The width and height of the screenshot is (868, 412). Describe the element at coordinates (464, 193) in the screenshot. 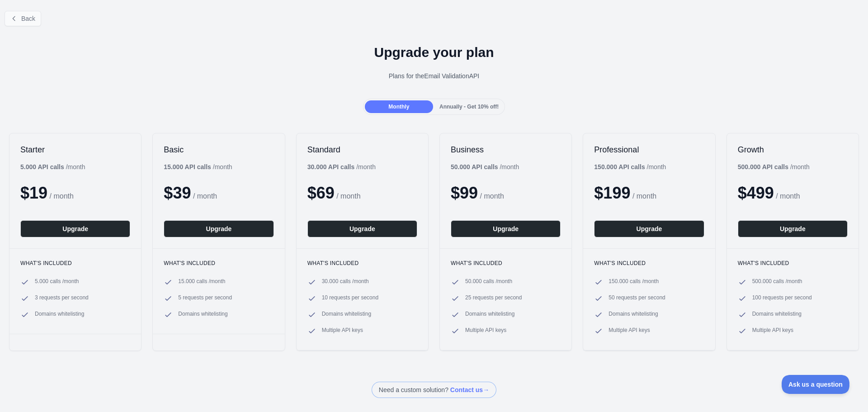

I see `span: $ 99` at that location.